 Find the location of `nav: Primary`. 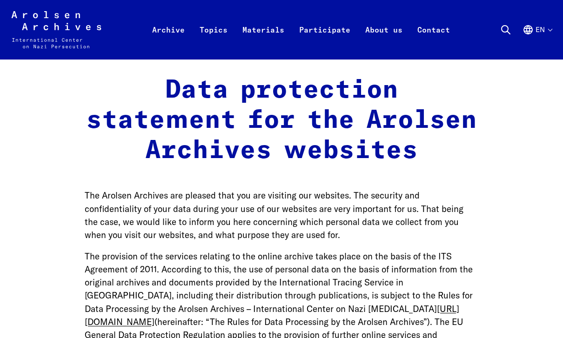

nav: Primary is located at coordinates (301, 30).